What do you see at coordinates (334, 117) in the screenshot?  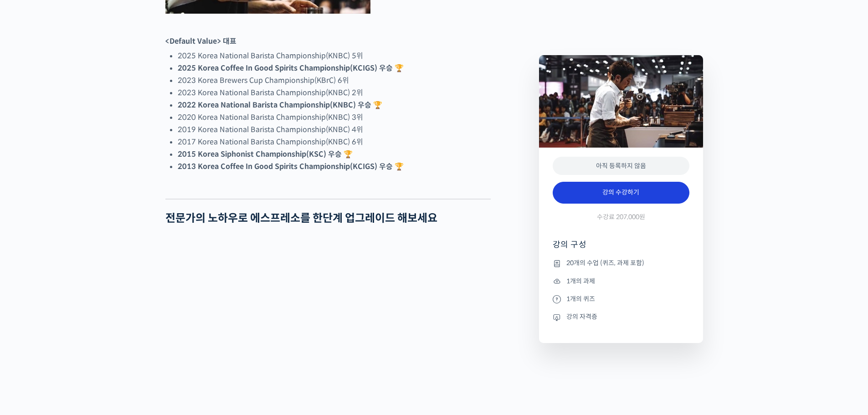 I see `li: 2020 Korea National Barista Championship(KNBC) 3위` at bounding box center [334, 117].